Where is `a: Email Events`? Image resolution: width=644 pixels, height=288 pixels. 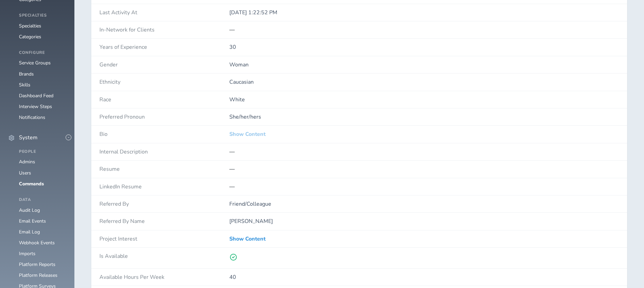 a: Email Events is located at coordinates (32, 221).